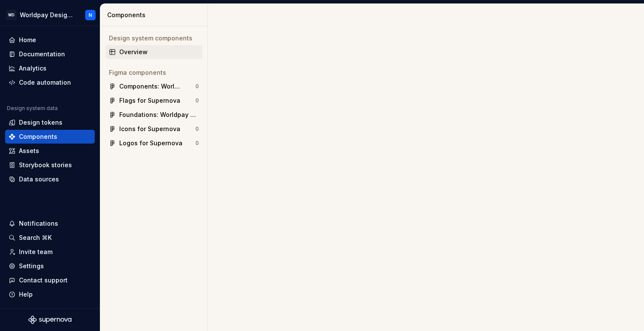 Image resolution: width=644 pixels, height=331 pixels. I want to click on div: Settings, so click(31, 266).